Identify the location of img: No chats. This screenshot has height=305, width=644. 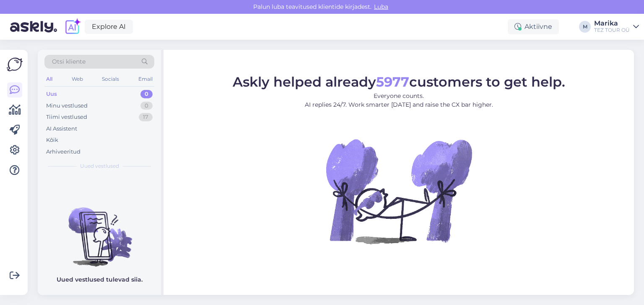
(100, 230).